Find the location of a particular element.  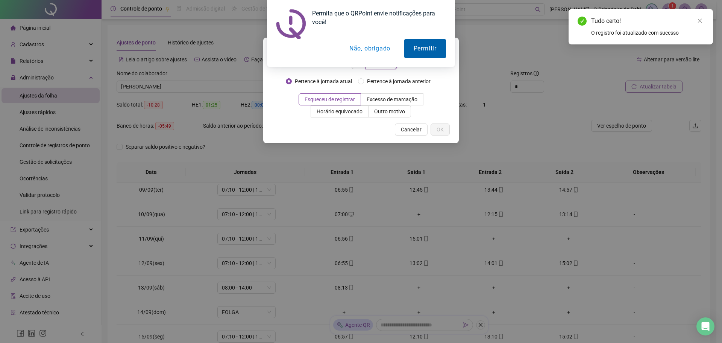

span: Outro motivo is located at coordinates (390, 111).